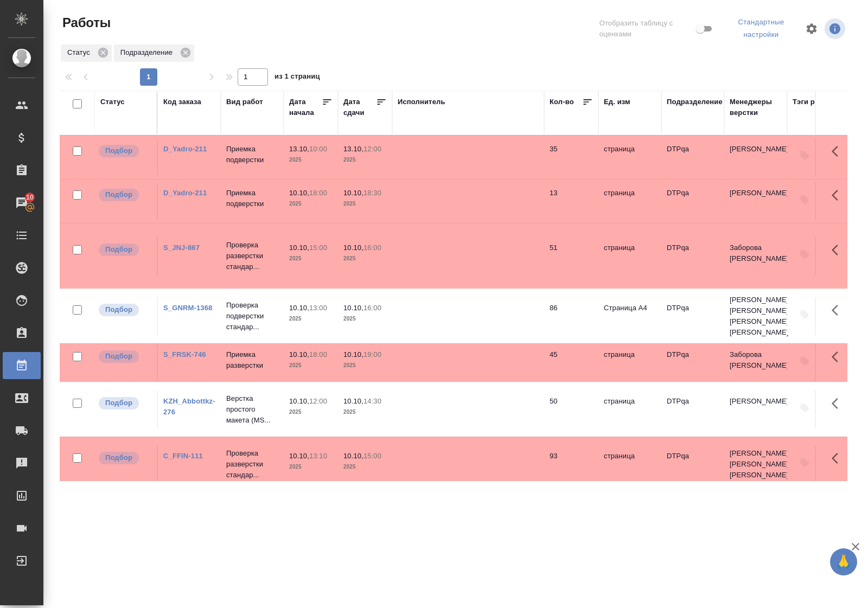  What do you see at coordinates (373, 193) in the screenshot?
I see `p: 18:30` at bounding box center [373, 193].